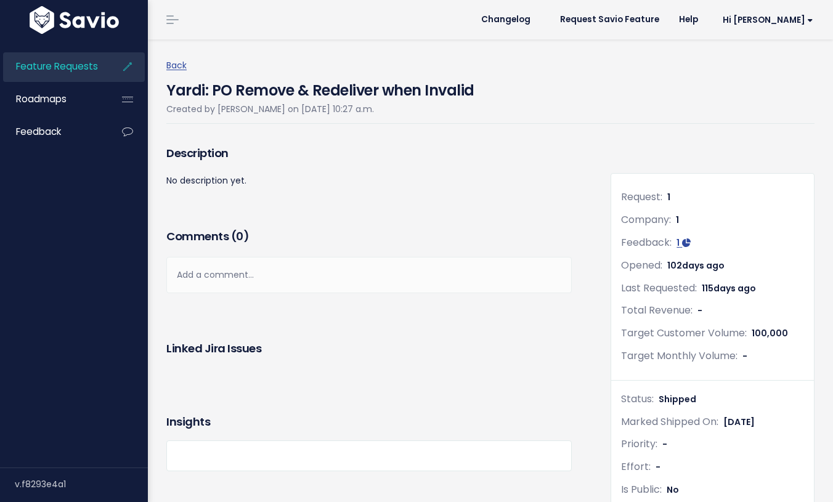 The width and height of the screenshot is (833, 502). Describe the element at coordinates (188, 422) in the screenshot. I see `h3: Insights` at that location.